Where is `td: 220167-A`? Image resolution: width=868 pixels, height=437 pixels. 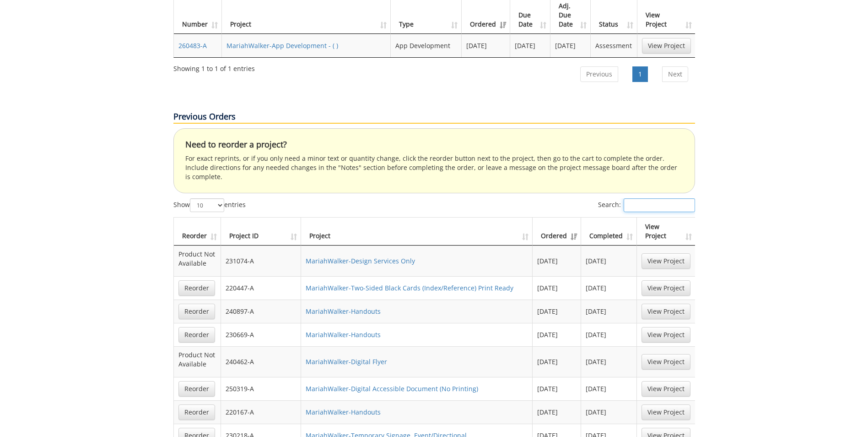 td: 220167-A is located at coordinates (261, 412).